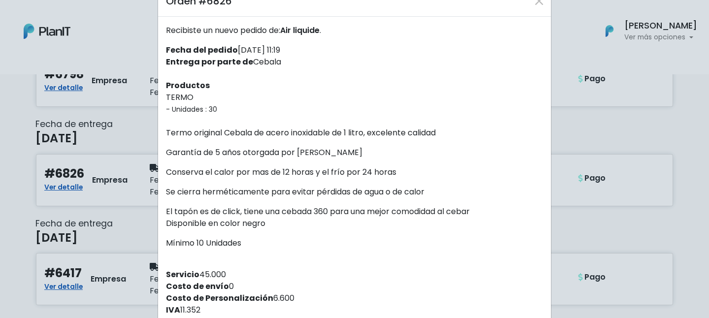 This screenshot has width=709, height=318. What do you see at coordinates (202, 50) in the screenshot?
I see `strong: Fecha del pedido` at bounding box center [202, 50].